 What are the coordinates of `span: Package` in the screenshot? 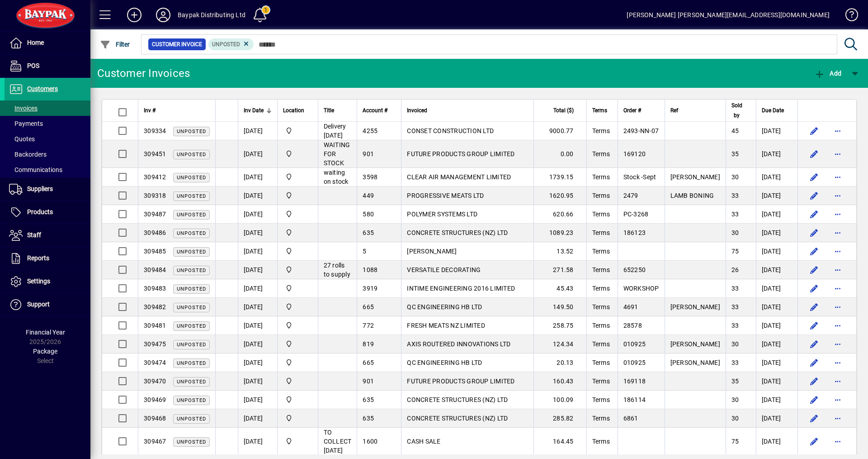 It's located at (45, 351).